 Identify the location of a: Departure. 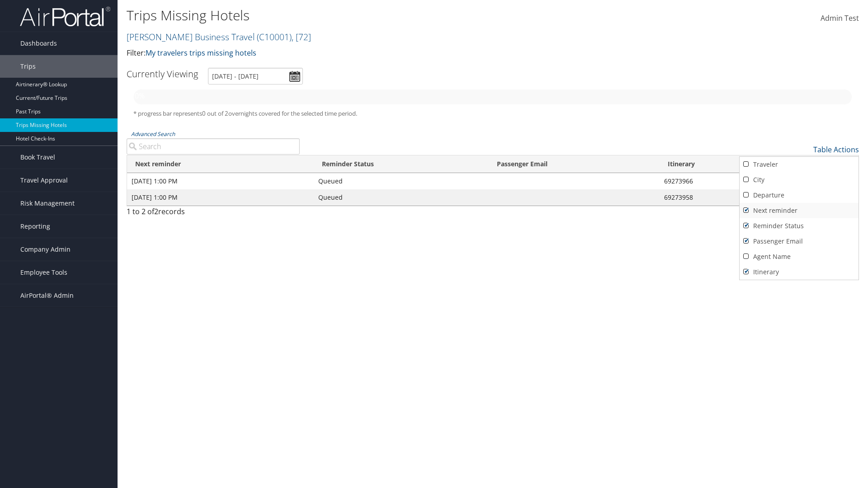
(798, 195).